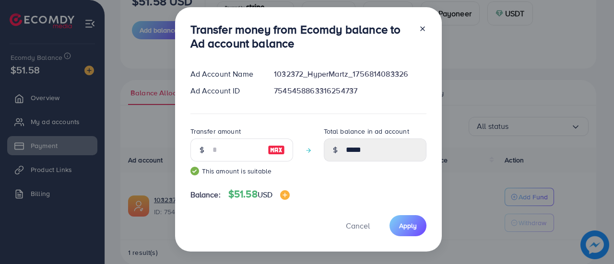 This screenshot has width=614, height=264. I want to click on small: This amount is suitable, so click(242, 171).